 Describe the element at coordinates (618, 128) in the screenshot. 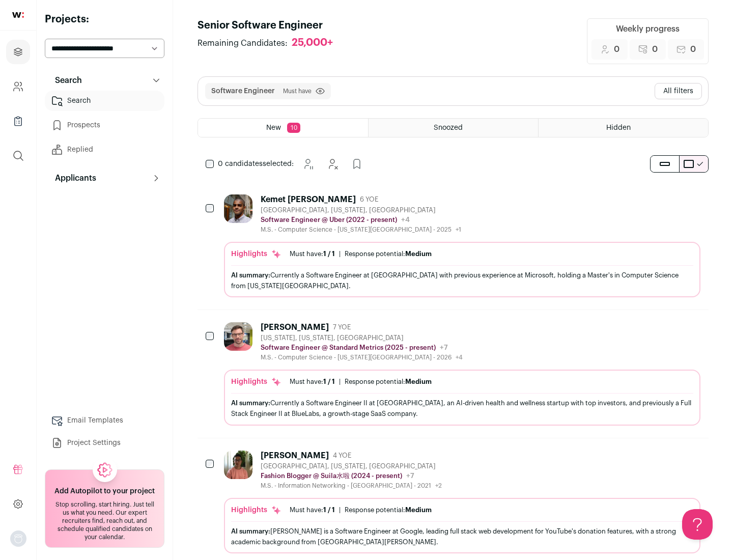

I see `span: Hidden` at that location.